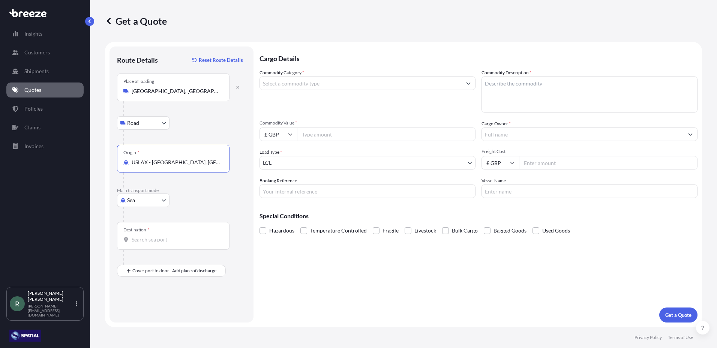 The height and width of the screenshot is (348, 717). What do you see at coordinates (361, 83) in the screenshot?
I see `input: Select a commodity type` at bounding box center [361, 83].